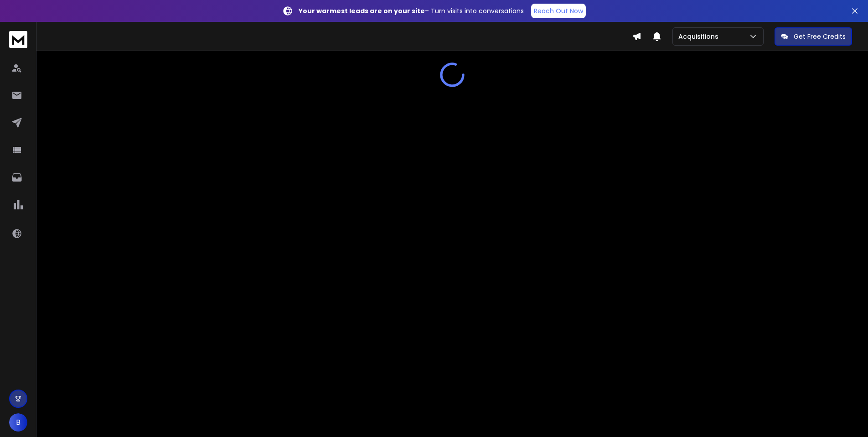  Describe the element at coordinates (700, 37) in the screenshot. I see `p: Acquisitions` at that location.